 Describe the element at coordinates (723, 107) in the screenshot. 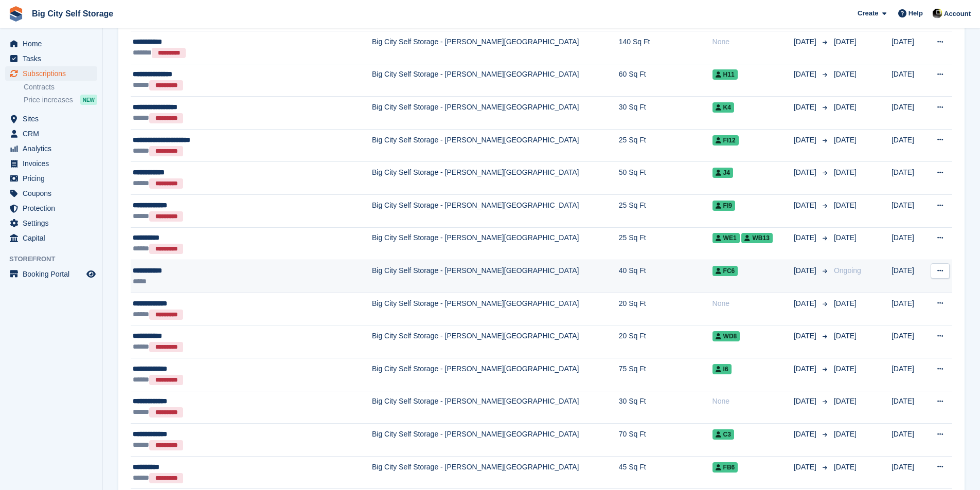

I see `span: K4` at that location.